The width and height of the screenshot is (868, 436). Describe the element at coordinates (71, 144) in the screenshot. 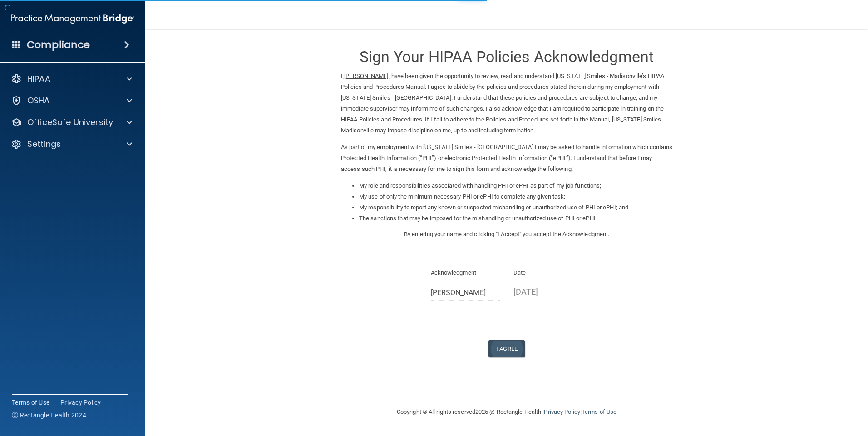

I see `a: Settings` at that location.